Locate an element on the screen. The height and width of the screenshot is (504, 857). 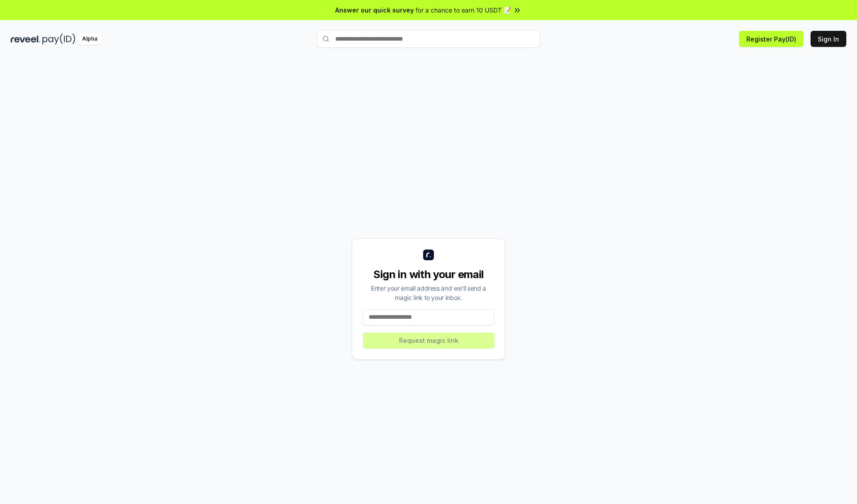
span: Answer our quick survey is located at coordinates (375, 10).